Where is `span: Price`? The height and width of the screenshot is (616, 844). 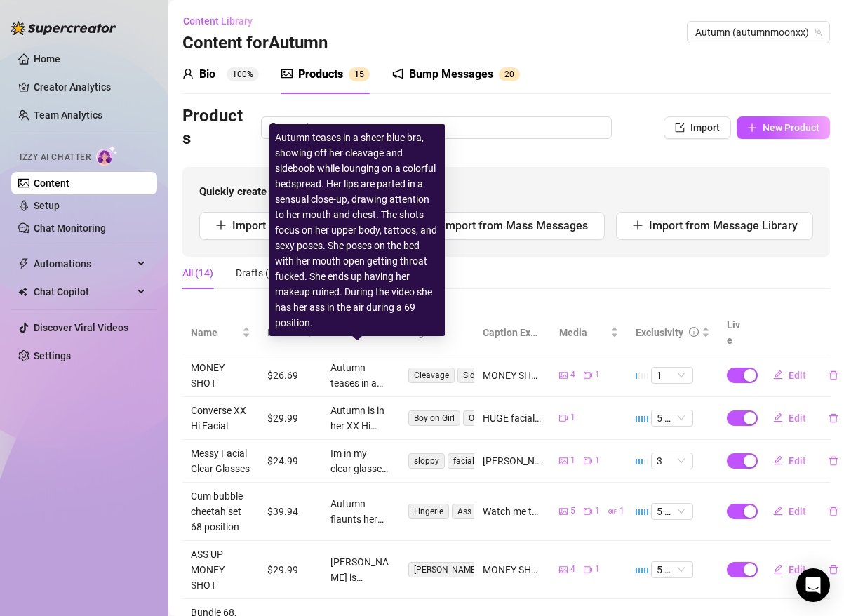 span: Price is located at coordinates (285, 333).